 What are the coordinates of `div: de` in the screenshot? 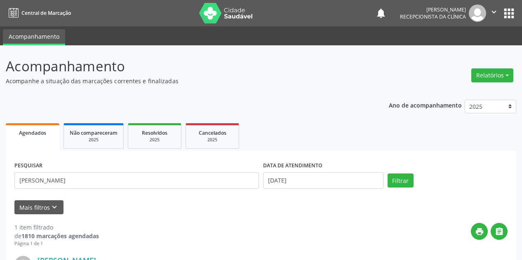 It's located at (56, 236).